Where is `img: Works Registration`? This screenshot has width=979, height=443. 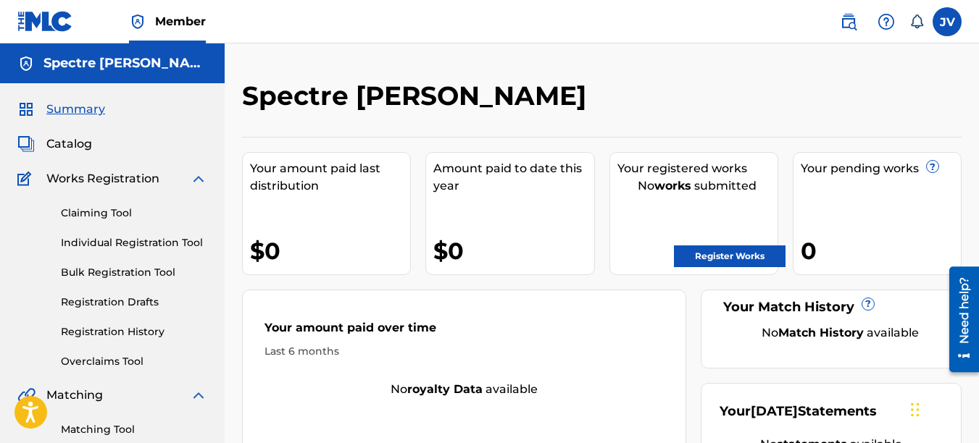 img: Works Registration is located at coordinates (27, 179).